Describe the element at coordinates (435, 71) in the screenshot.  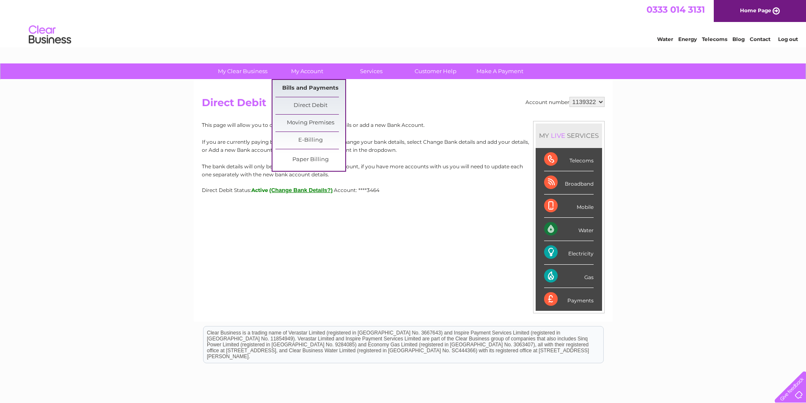
I see `a: Customer Help` at that location.